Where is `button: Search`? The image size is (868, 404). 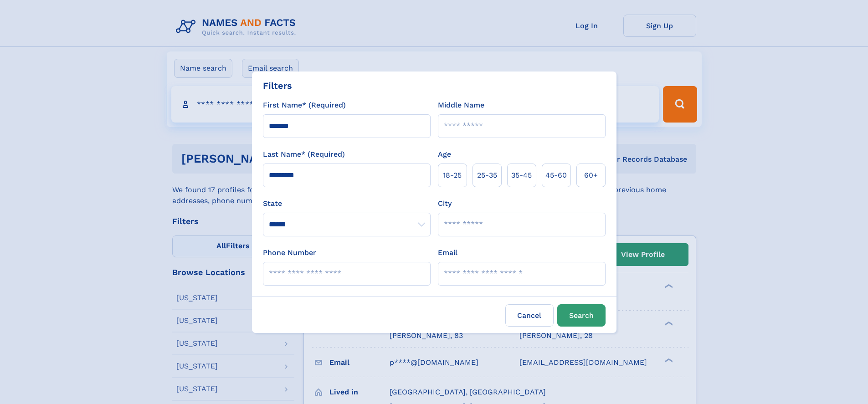 button: Search is located at coordinates (581, 315).